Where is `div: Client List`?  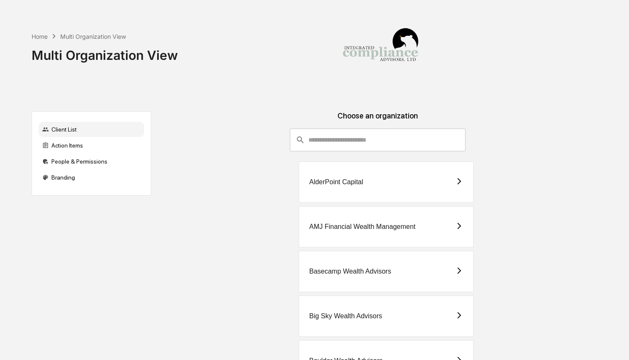
div: Client List is located at coordinates (91, 129).